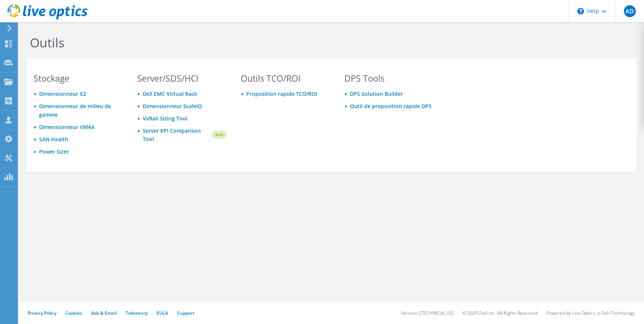 This screenshot has height=324, width=644. What do you see at coordinates (63, 93) in the screenshot?
I see `a: Dimensionneur X2` at bounding box center [63, 93].